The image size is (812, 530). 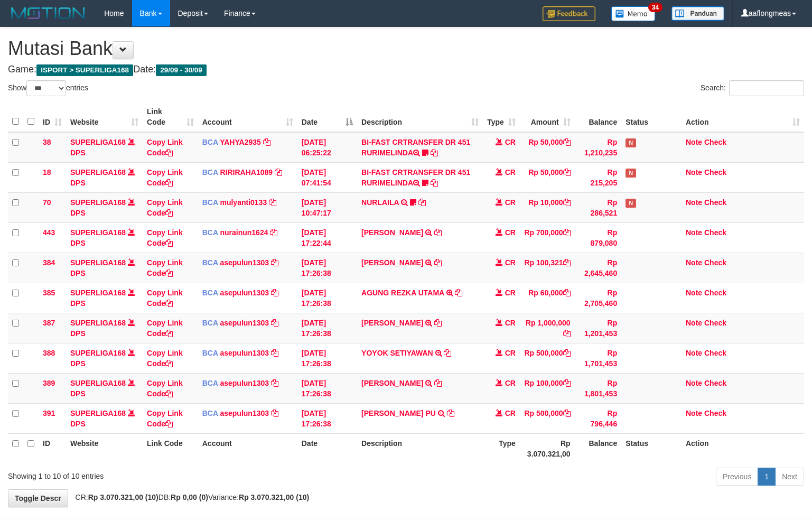 I want to click on span: 34, so click(x=655, y=8).